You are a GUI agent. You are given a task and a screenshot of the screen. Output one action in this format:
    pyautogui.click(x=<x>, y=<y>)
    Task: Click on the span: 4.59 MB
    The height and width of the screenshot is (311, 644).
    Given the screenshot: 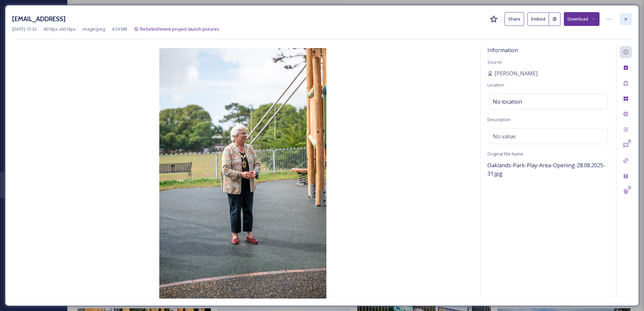 What is the action you would take?
    pyautogui.click(x=120, y=29)
    